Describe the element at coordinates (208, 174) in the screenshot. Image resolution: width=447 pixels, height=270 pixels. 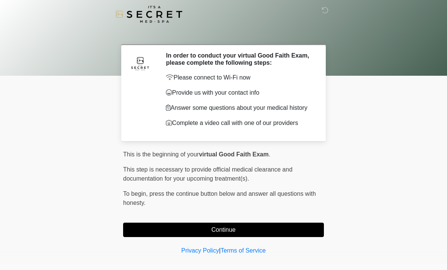
I see `span: This step is necessary to provide official medical clearance and documentation for your upcoming ...` at that location.